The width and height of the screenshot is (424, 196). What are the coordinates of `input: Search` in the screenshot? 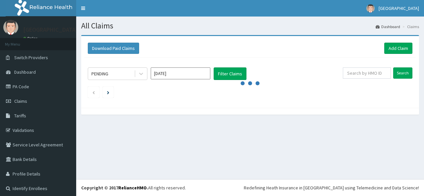 It's located at (403, 73).